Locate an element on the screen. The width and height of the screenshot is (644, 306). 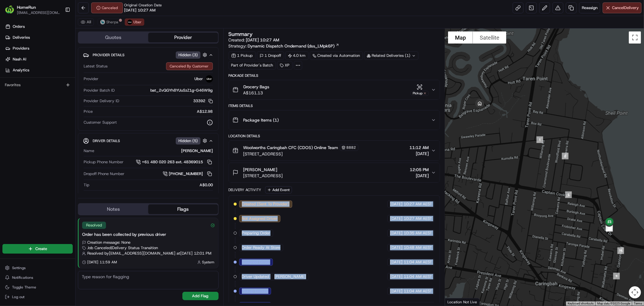
span: Settings is located at coordinates (19, 268).